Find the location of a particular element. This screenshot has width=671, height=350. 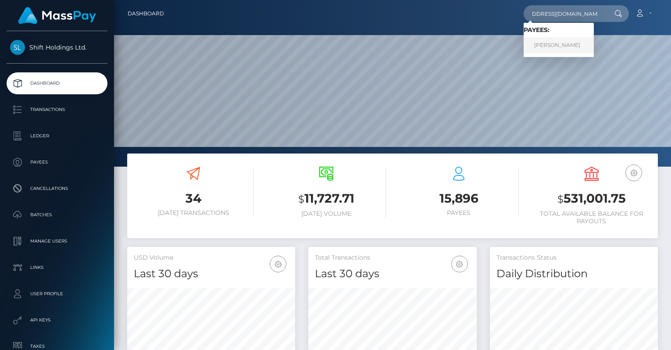

a: Links is located at coordinates (57, 268).